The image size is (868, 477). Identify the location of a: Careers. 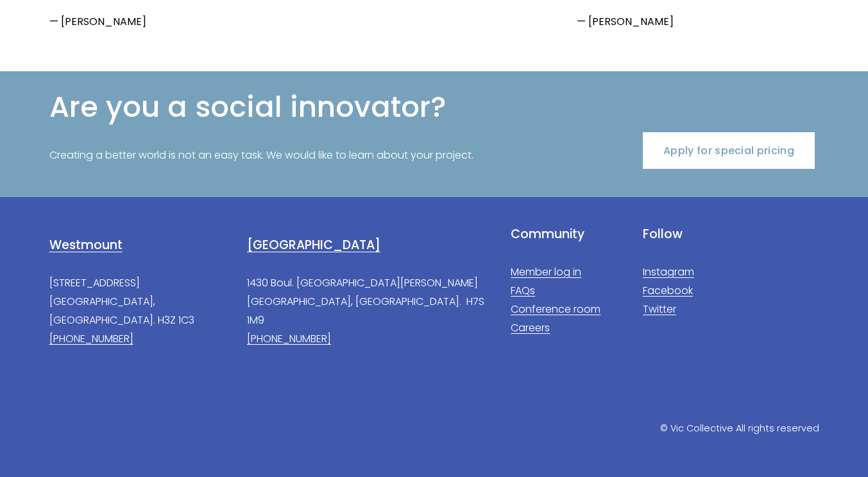
(530, 327).